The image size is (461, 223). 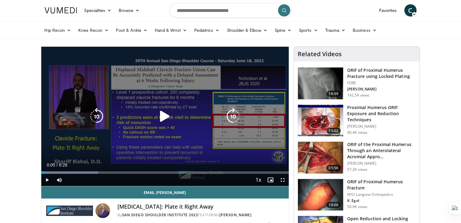 What do you see at coordinates (321, 121) in the screenshot?
I see `img: gardener_hum_1.png.150x105_q85_crop-smart_upscale.jpg` at bounding box center [321, 121].